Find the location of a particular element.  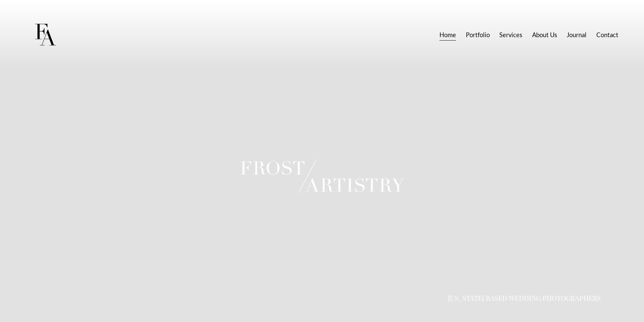

a: About Us is located at coordinates (545, 35).